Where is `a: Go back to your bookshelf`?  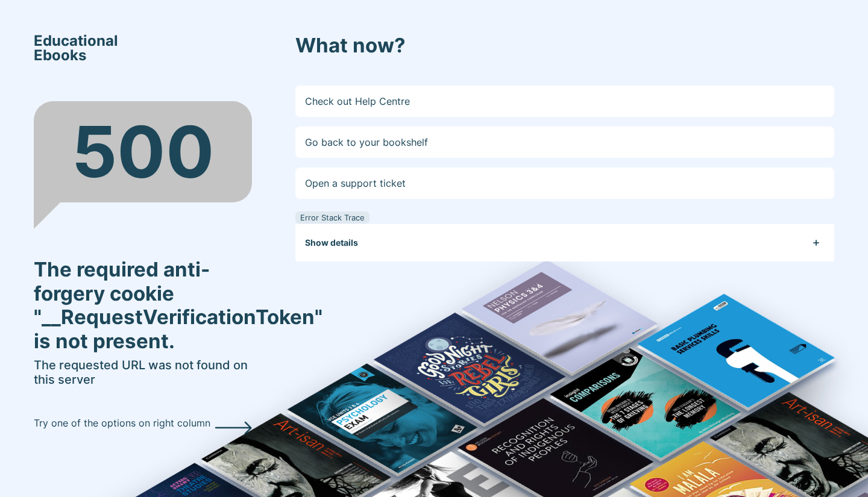
a: Go back to your bookshelf is located at coordinates (565, 142).